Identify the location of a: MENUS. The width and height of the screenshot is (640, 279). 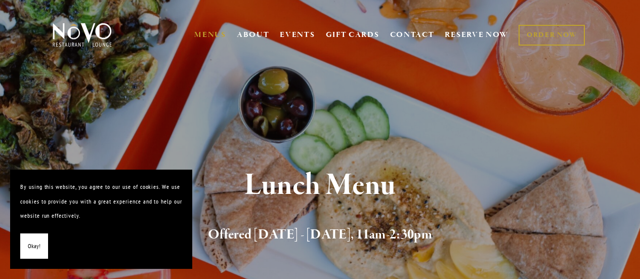
(210, 35).